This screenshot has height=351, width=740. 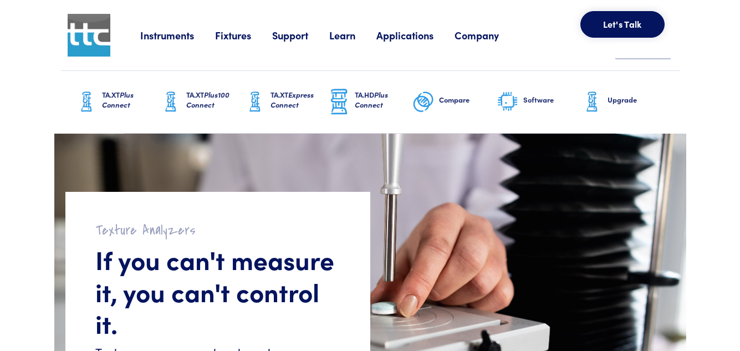 I want to click on a: Learn, so click(x=353, y=35).